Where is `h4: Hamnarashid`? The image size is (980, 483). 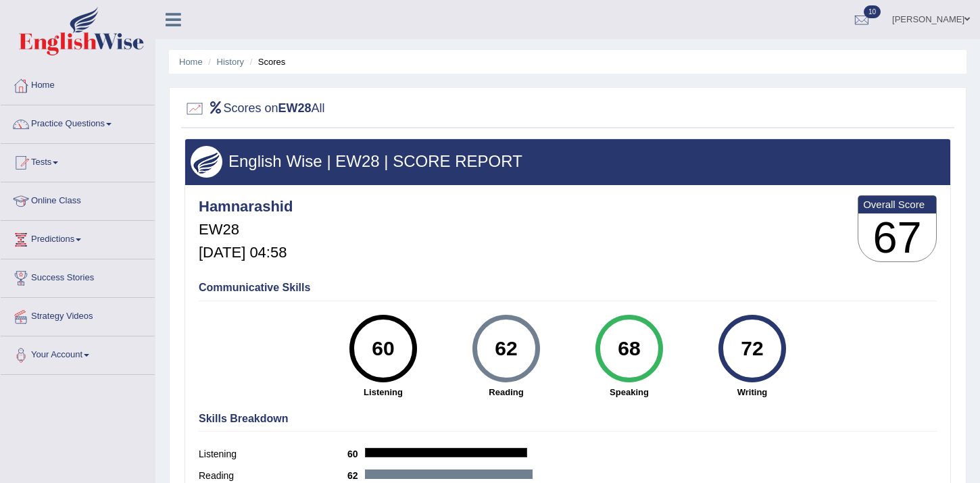 h4: Hamnarashid is located at coordinates (246, 207).